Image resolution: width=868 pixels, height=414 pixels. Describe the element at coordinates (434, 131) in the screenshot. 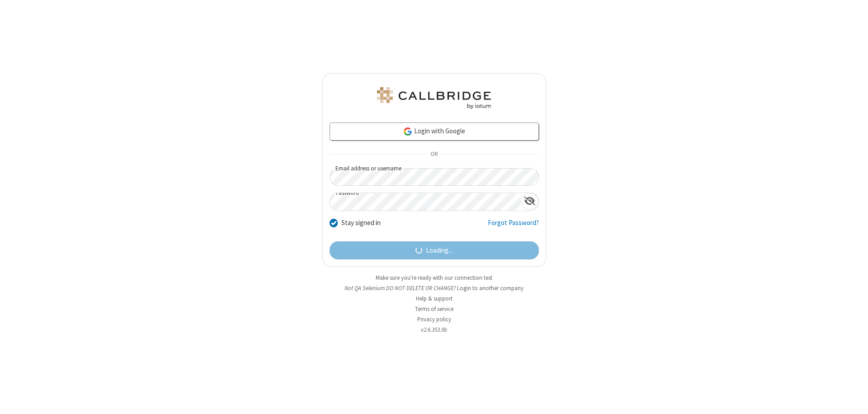

I see `a: Login with Google` at that location.